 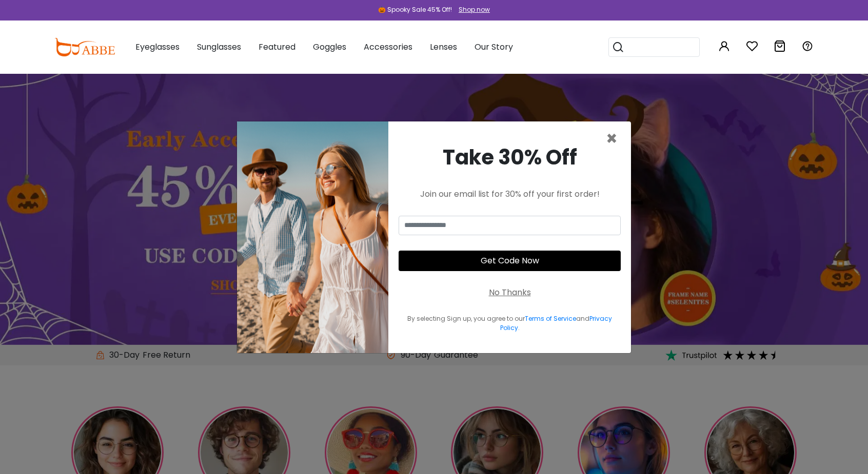 What do you see at coordinates (443, 47) in the screenshot?
I see `span: Lenses` at bounding box center [443, 47].